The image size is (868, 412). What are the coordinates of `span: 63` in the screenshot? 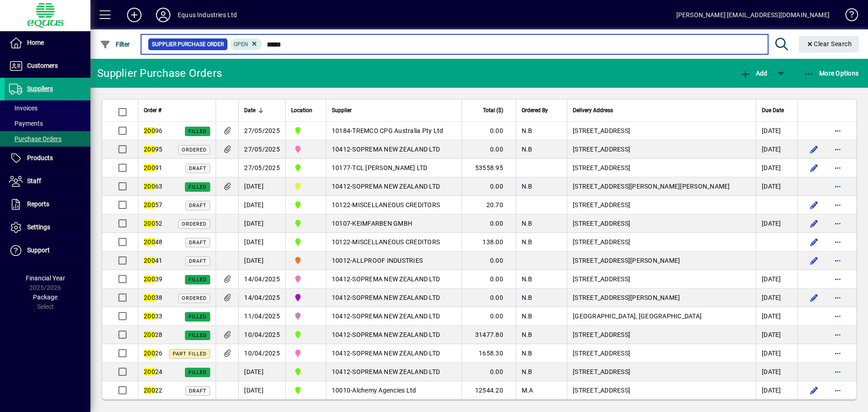 It's located at (153, 186).